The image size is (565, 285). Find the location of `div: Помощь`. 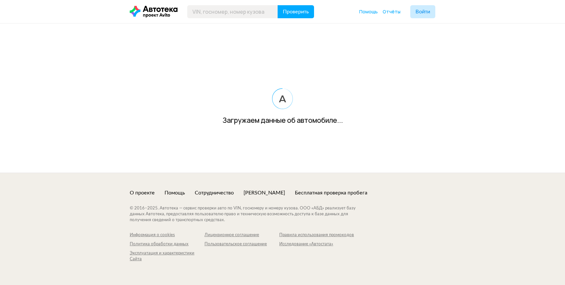

div: Помощь is located at coordinates (175, 193).